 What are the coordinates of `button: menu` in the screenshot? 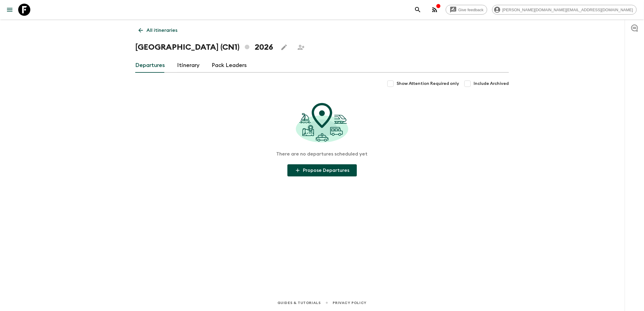 It's located at (10, 10).